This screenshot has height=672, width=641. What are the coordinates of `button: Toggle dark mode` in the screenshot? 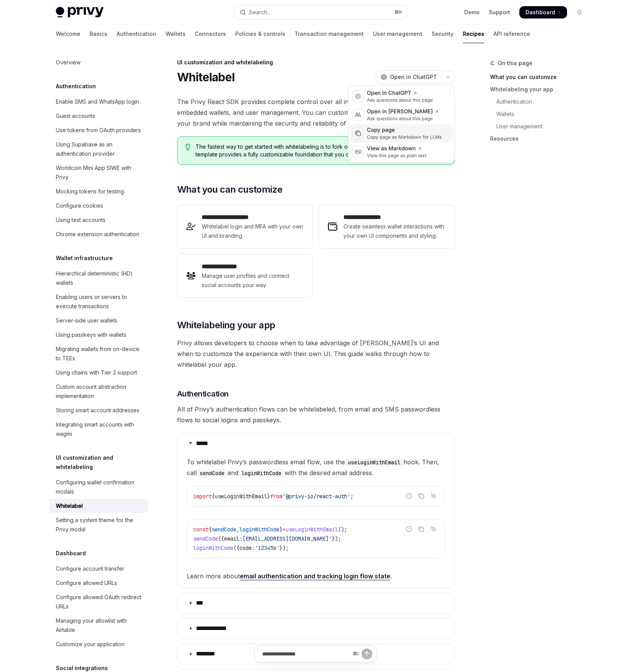 It's located at (580, 12).